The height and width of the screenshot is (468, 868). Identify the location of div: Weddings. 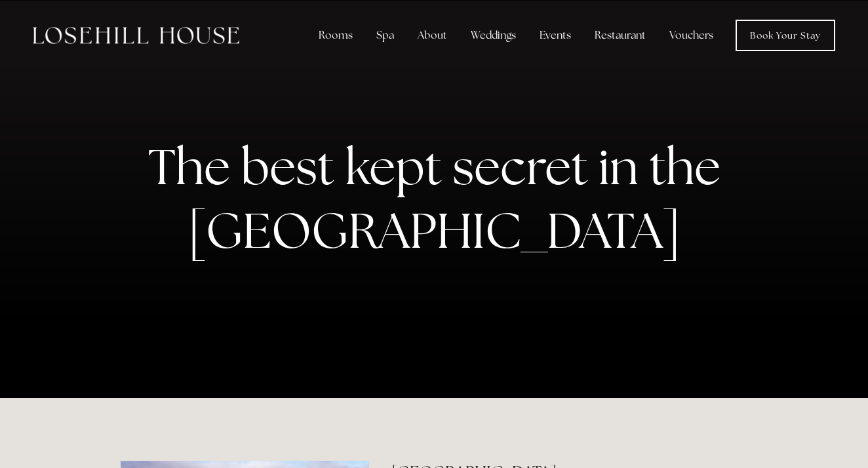
(493, 35).